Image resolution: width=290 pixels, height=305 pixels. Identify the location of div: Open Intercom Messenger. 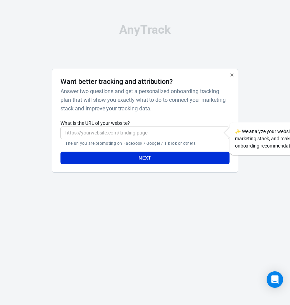
(275, 279).